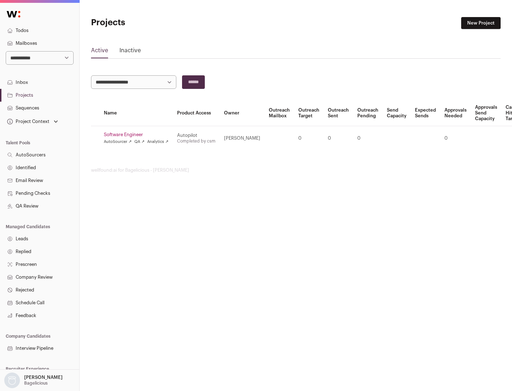 The image size is (512, 391). Describe the element at coordinates (279, 113) in the screenshot. I see `th: Outreach Mailbox` at that location.